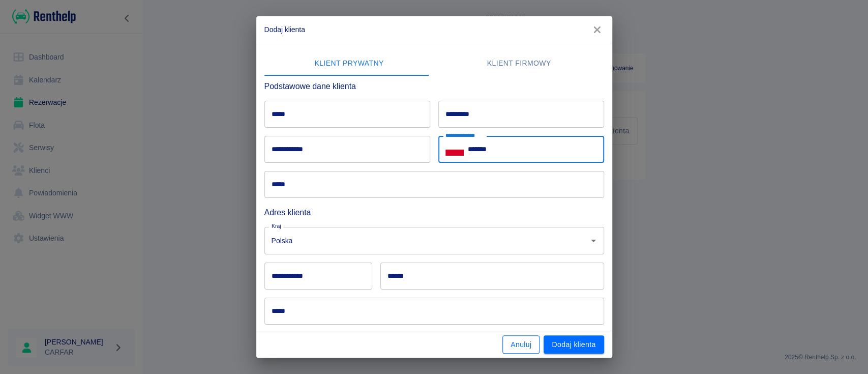  Describe the element at coordinates (276, 226) in the screenshot. I see `label: Kraj` at that location.